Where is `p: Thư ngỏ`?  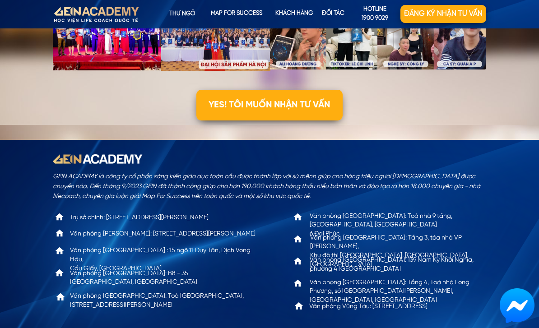 p: Thư ngỏ is located at coordinates (182, 14).